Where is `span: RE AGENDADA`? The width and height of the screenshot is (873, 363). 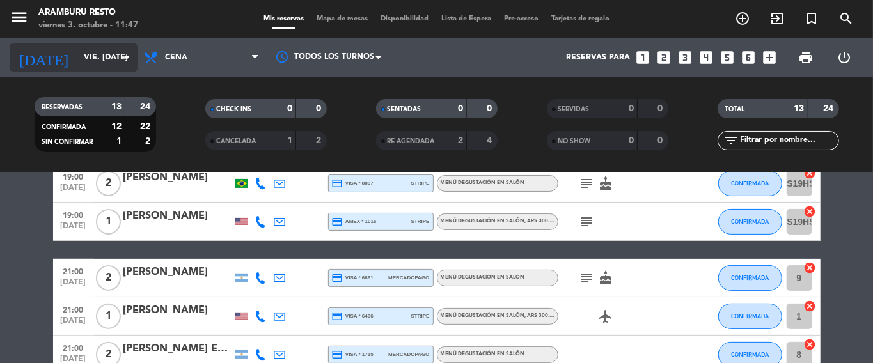
span: RE AGENDADA is located at coordinates (411, 141).